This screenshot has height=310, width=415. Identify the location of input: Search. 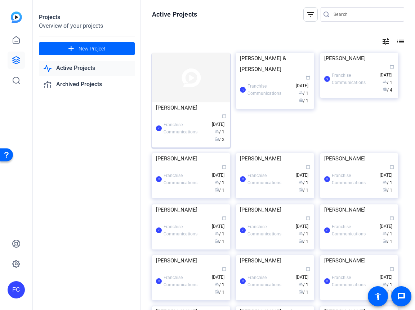
(366, 14).